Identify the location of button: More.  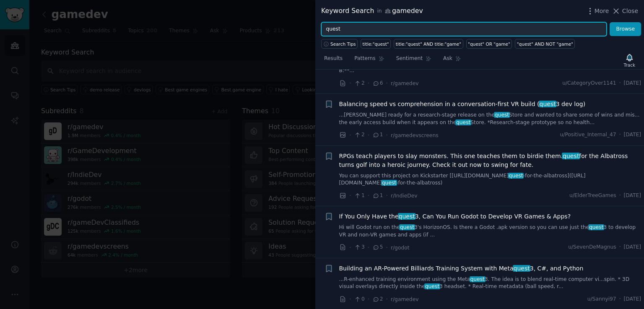
(598, 11).